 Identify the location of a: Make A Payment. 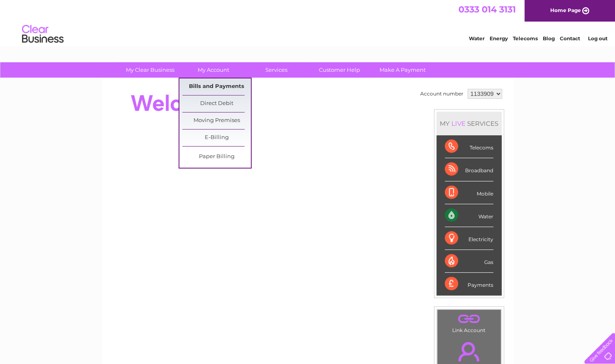
(402, 70).